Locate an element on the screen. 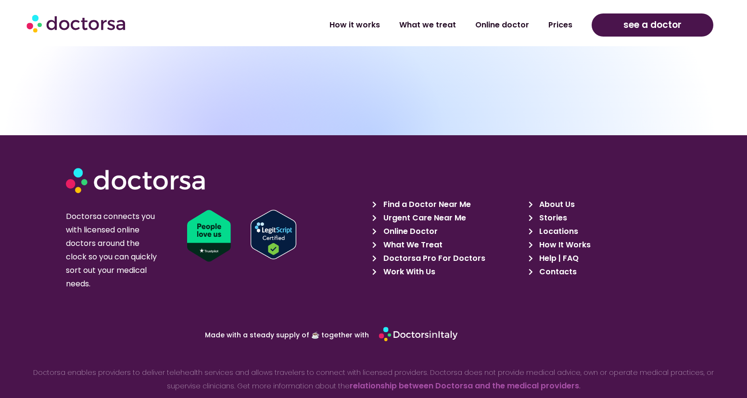 The width and height of the screenshot is (747, 398). a: Find a Doctor Near Me is located at coordinates (447, 204).